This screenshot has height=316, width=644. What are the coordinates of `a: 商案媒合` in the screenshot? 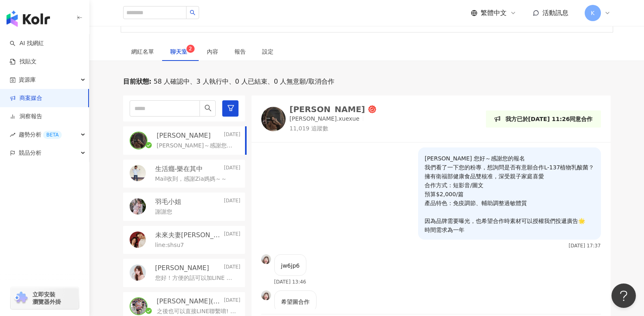 It's located at (26, 98).